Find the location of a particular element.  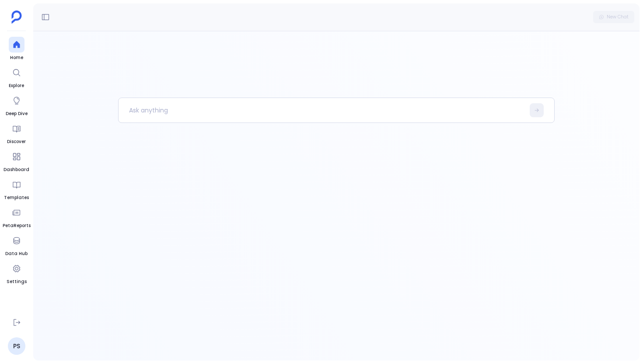

a: Home is located at coordinates (17, 49).